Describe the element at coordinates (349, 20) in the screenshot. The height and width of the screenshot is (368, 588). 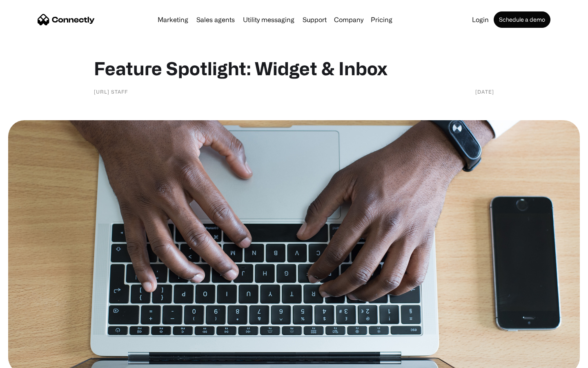
I see `div: Company` at that location.